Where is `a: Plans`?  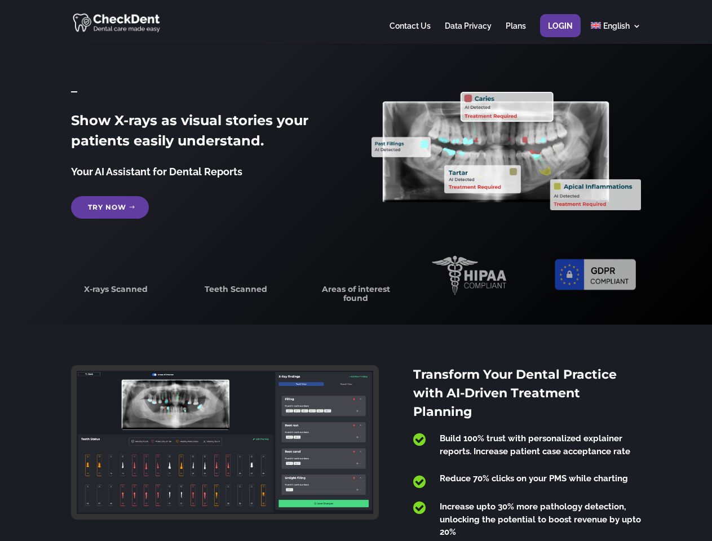
a: Plans is located at coordinates (516, 33).